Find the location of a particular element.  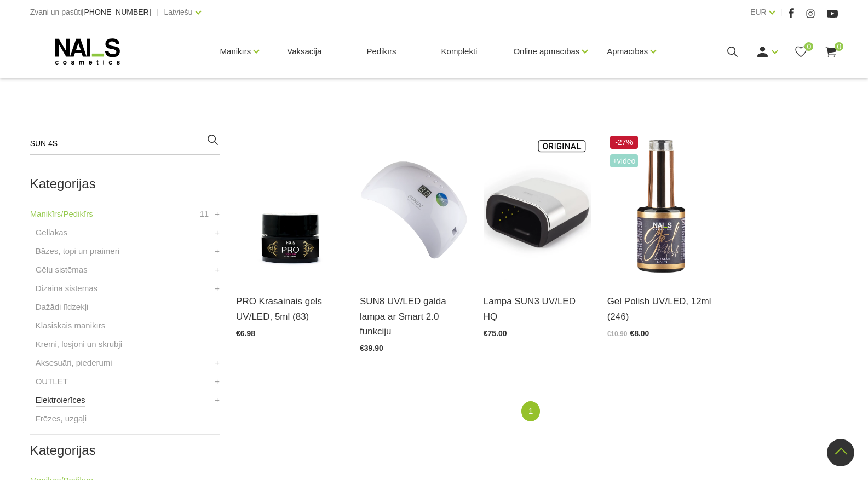

a: SUN8 UV/LED galda lampa ar Smart 2.0 funkciju is located at coordinates (414, 317).